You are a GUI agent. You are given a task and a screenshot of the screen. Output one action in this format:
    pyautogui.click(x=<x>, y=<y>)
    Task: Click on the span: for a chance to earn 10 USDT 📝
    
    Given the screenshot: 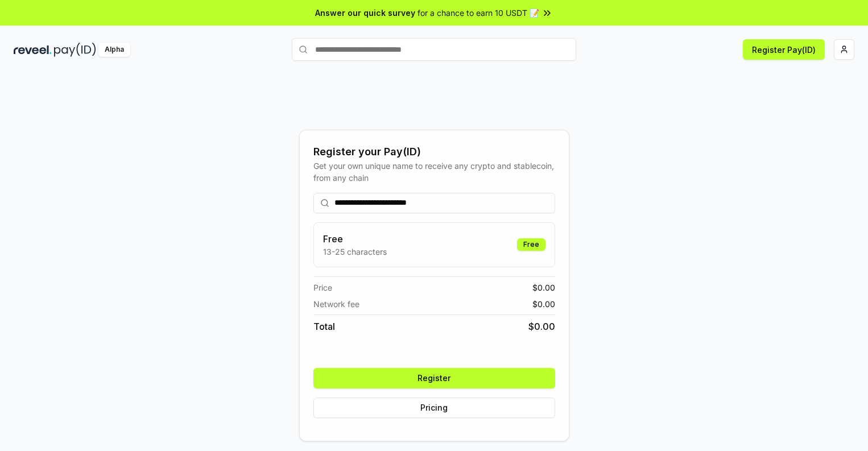 What is the action you would take?
    pyautogui.click(x=478, y=13)
    